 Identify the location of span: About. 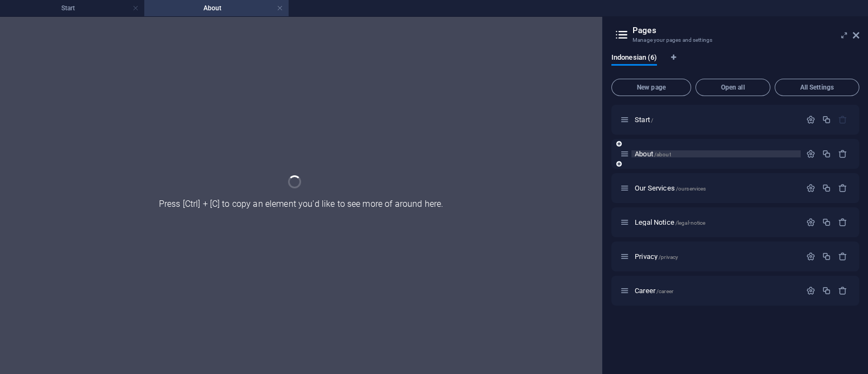
(653, 154).